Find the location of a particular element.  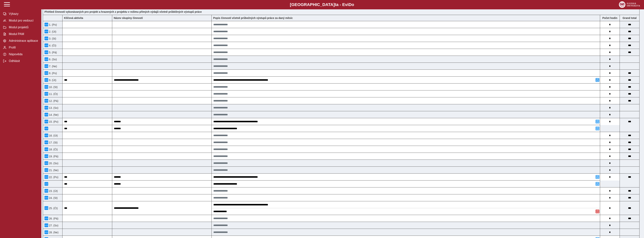

span: Nápověda is located at coordinates (23, 54).